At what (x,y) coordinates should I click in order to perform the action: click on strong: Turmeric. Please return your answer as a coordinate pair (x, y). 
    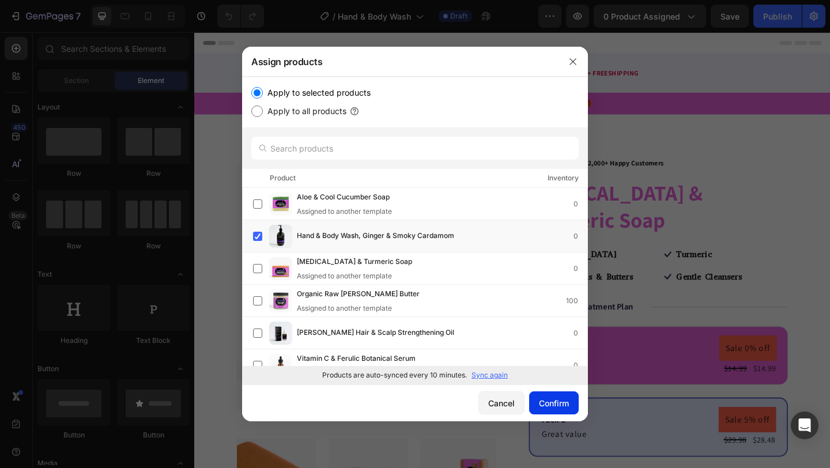
    Looking at the image, I should click on (543, 241).